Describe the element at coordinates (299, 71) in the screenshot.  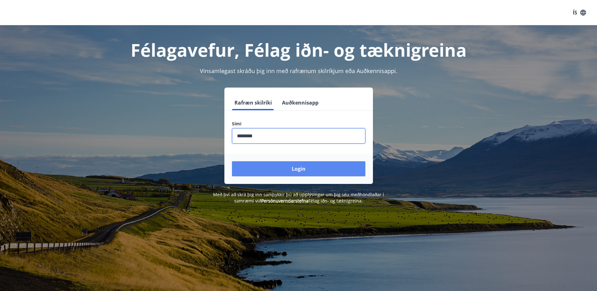
I see `span: Vinsamlegast skráðu þig inn með rafrænum skilríkjum eða Auðkennisappi.` at that location.